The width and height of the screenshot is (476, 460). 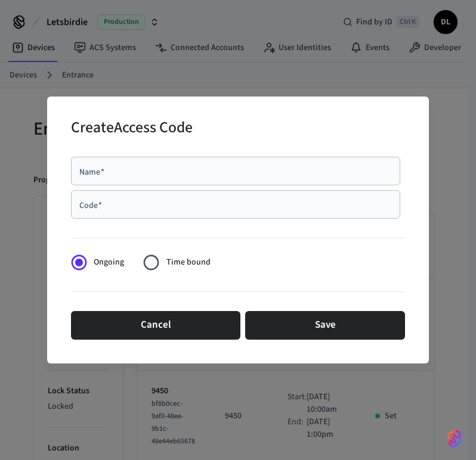 I want to click on span: Time bound, so click(x=188, y=262).